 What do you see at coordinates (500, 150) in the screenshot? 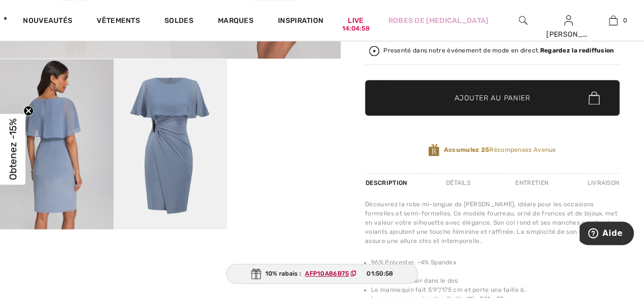
I see `span: Récompenses Avenue` at bounding box center [500, 150].